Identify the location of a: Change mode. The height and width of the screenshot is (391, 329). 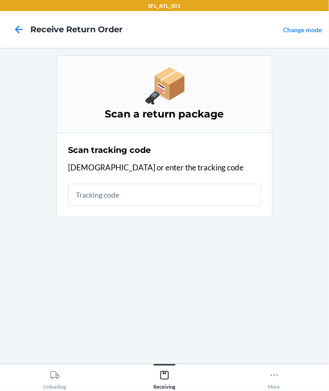
(303, 29).